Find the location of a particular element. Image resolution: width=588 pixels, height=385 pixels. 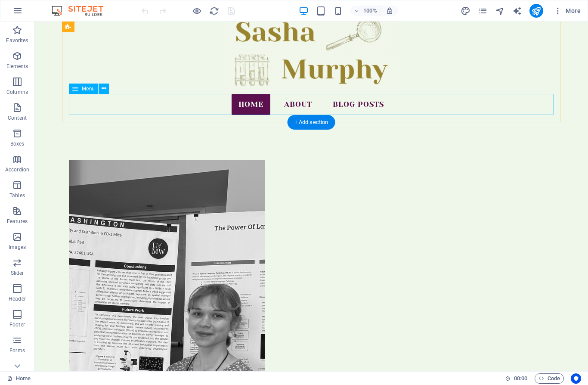

i: Publish is located at coordinates (536, 11).